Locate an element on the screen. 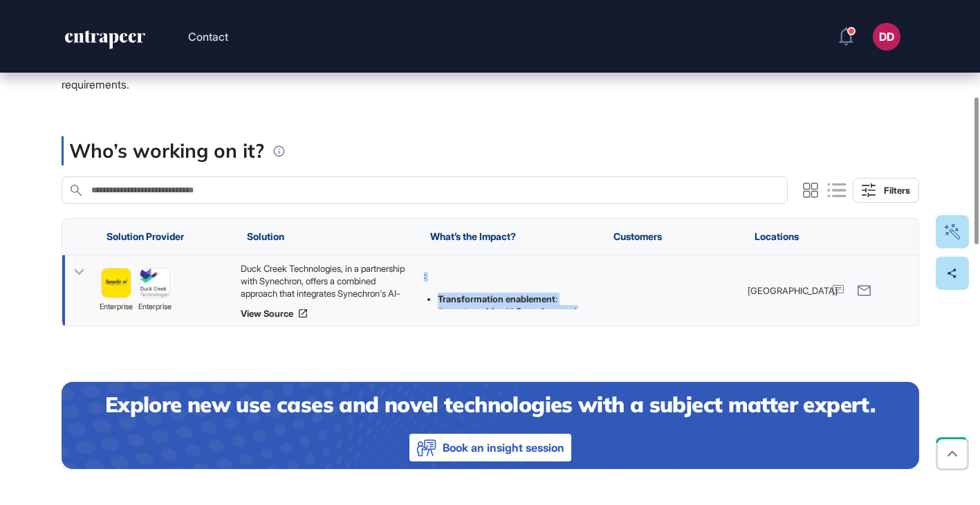 This screenshot has width=980, height=505. span: Customers is located at coordinates (637, 237).